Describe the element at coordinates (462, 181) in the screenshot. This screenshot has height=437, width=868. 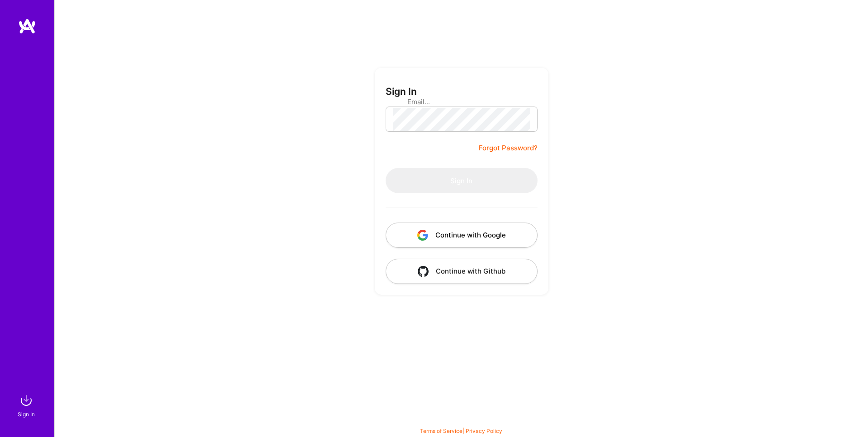
I see `button: Sign In` at that location.